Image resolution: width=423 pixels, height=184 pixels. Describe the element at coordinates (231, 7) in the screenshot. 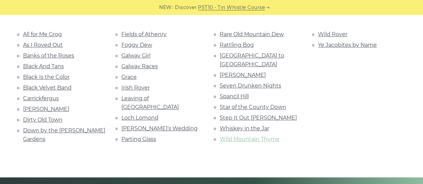

I see `a: PST10 - Tin Whistle Course` at that location.